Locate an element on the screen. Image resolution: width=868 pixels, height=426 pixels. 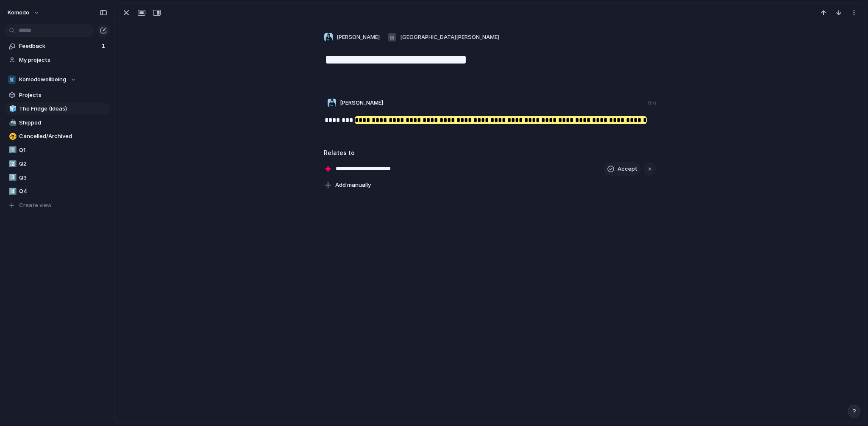
a: 2️⃣Q2 is located at coordinates (57, 164).